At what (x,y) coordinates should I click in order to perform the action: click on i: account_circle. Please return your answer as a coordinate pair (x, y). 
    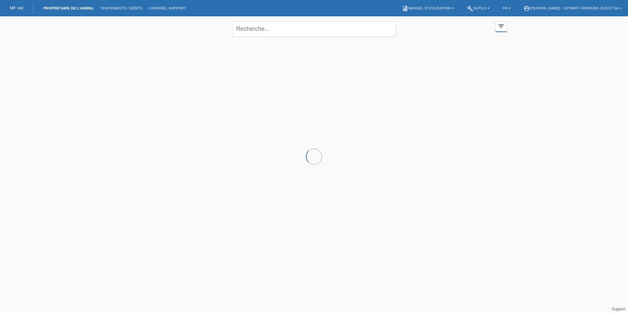
    Looking at the image, I should click on (527, 9).